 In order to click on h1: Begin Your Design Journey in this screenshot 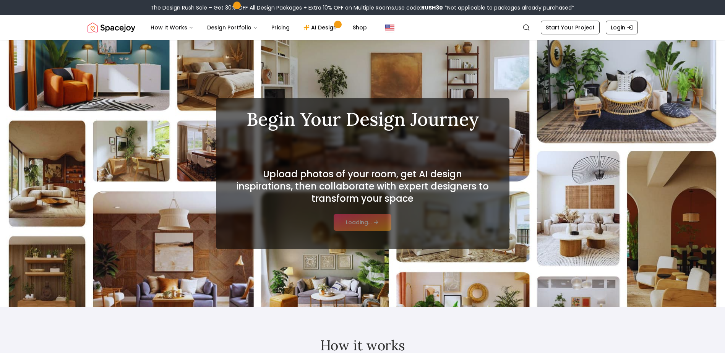, I will do `click(363, 119)`.